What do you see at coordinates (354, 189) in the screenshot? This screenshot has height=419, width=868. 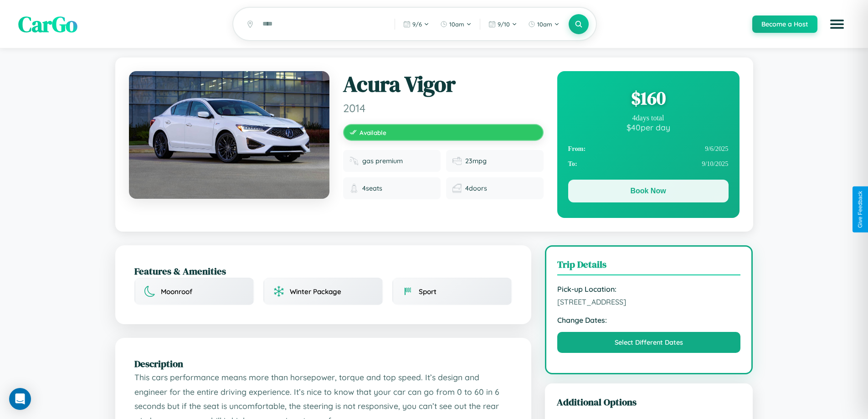 I see `img: Seats` at bounding box center [354, 189].